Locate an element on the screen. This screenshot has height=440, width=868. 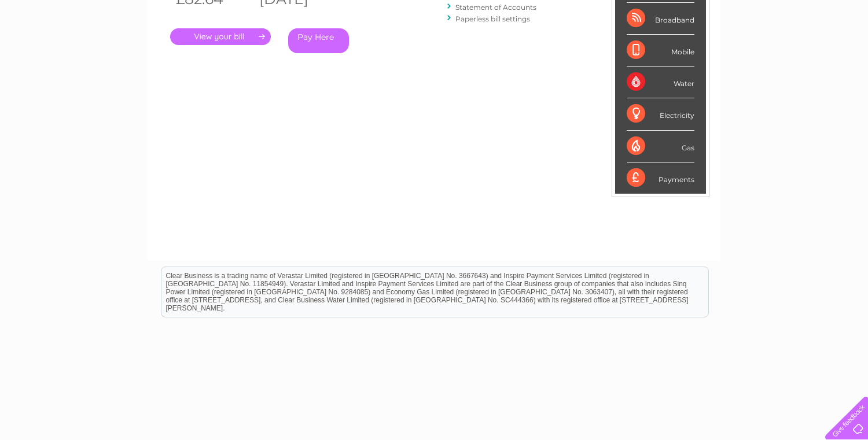
img: logo.png is located at coordinates (60, 48).